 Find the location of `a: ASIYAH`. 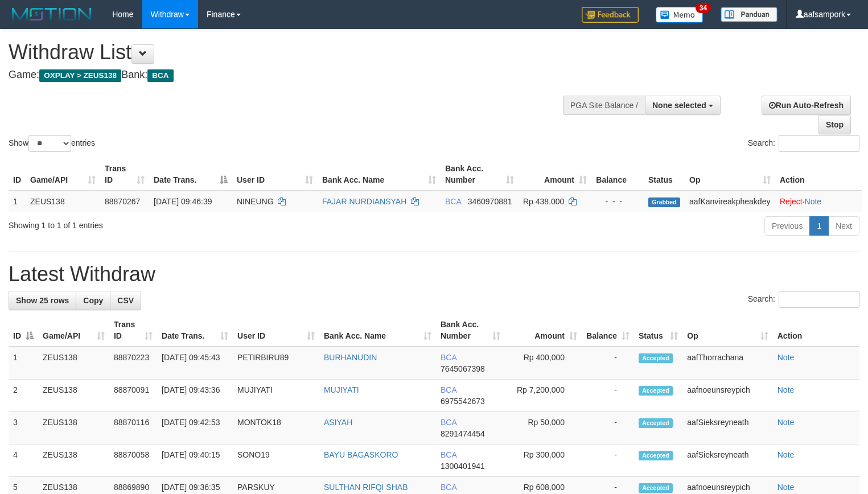

a: ASIYAH is located at coordinates (338, 423).